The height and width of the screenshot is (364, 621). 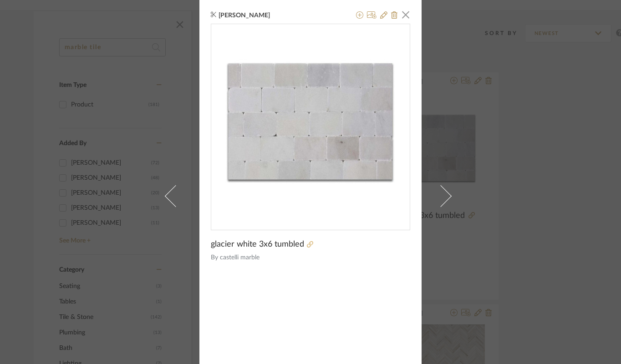 I want to click on button: Close, so click(x=406, y=14).